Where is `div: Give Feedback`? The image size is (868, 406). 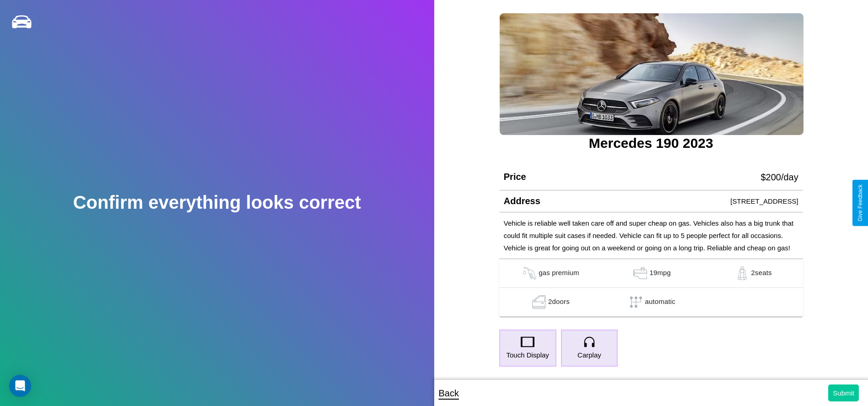 div: Give Feedback is located at coordinates (860, 202).